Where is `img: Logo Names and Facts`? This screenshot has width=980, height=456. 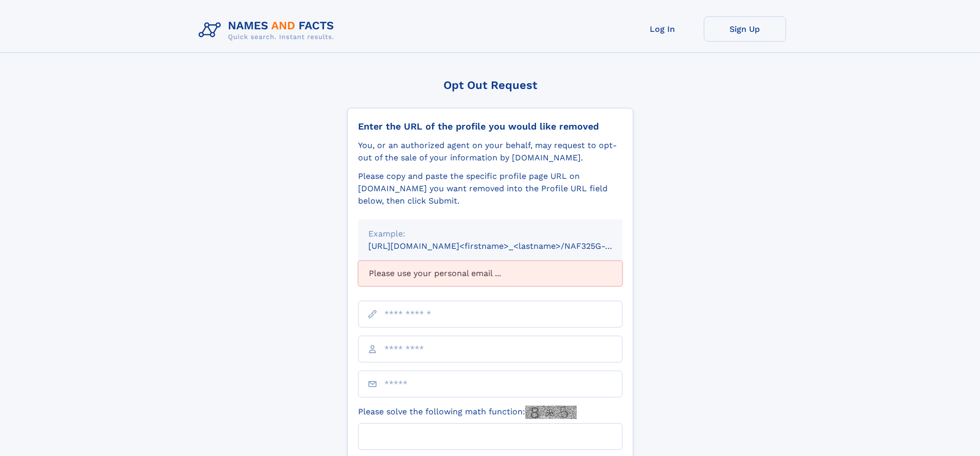
img: Logo Names and Facts is located at coordinates (268, 30).